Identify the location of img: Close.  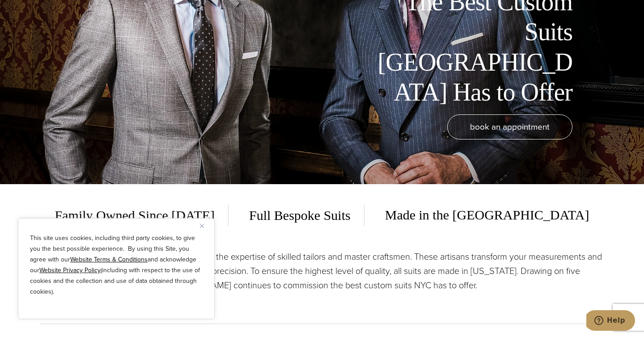
(202, 226).